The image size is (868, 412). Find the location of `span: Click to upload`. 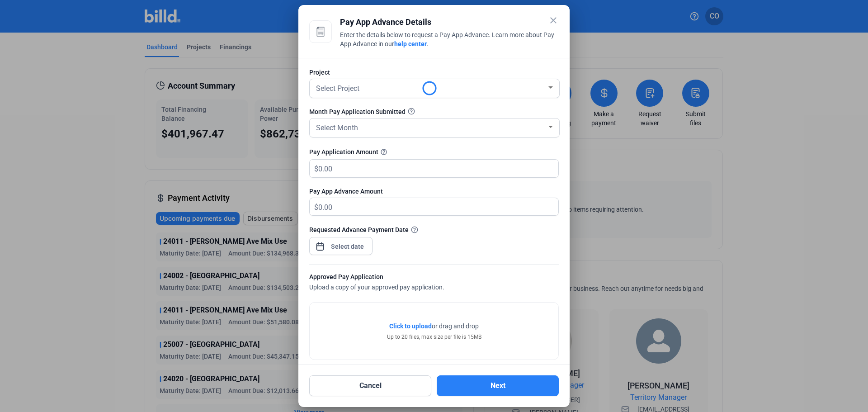

span: Click to upload is located at coordinates (411, 326).